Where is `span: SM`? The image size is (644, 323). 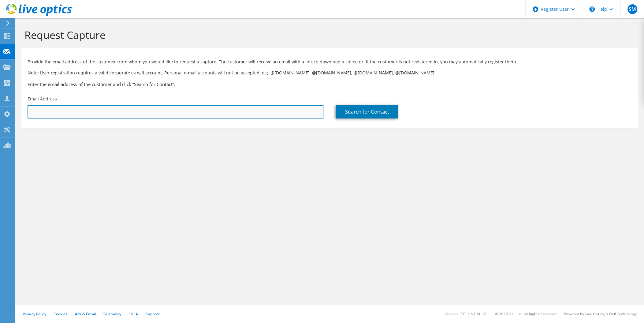 span: SM is located at coordinates (632, 9).